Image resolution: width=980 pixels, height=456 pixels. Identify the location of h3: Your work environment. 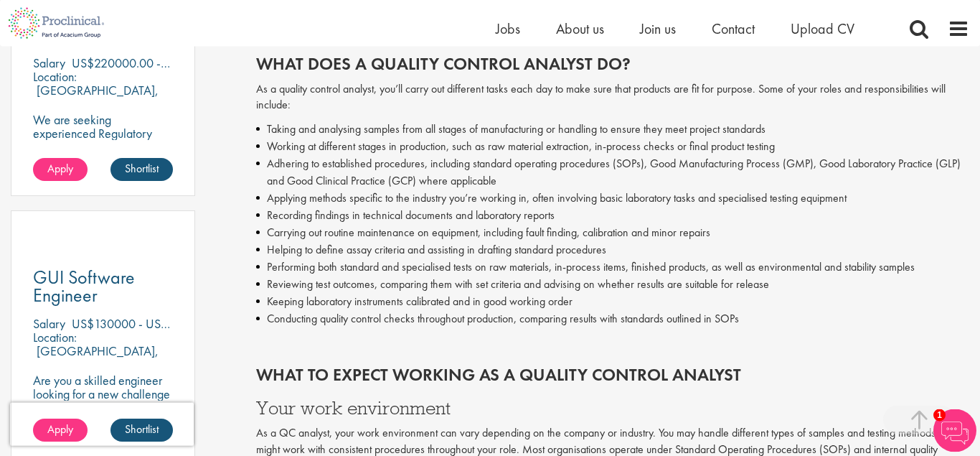
(613, 407).